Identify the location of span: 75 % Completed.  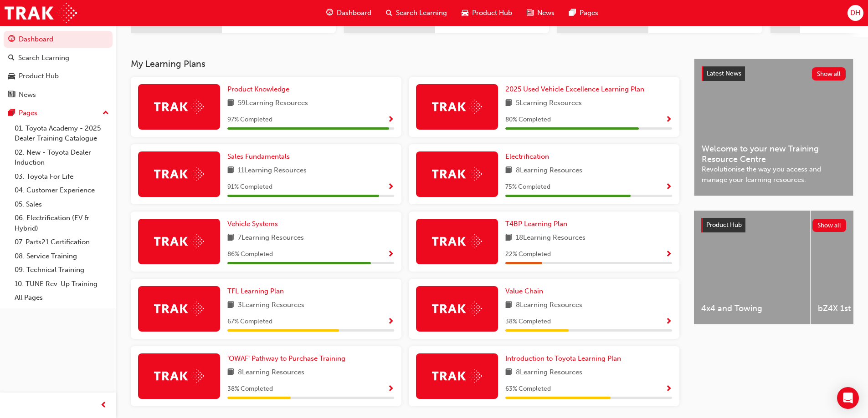
(528, 187).